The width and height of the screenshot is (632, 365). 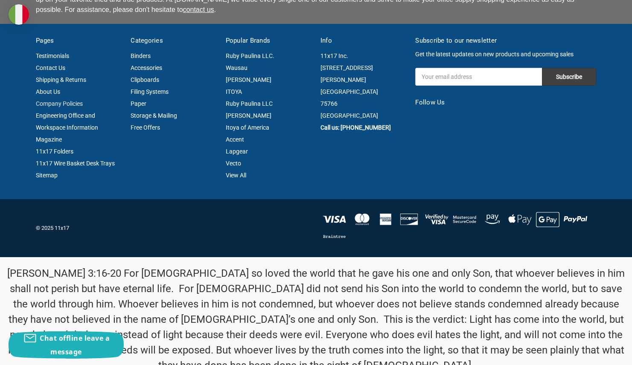 What do you see at coordinates (198, 9) in the screenshot?
I see `a: contact us` at bounding box center [198, 9].